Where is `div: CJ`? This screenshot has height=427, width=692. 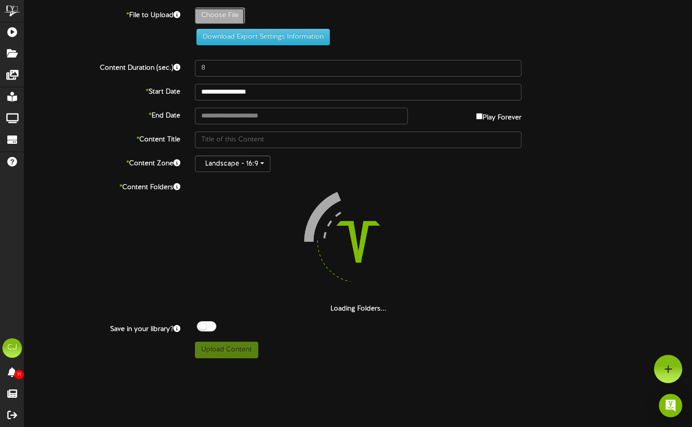 div: CJ is located at coordinates (12, 348).